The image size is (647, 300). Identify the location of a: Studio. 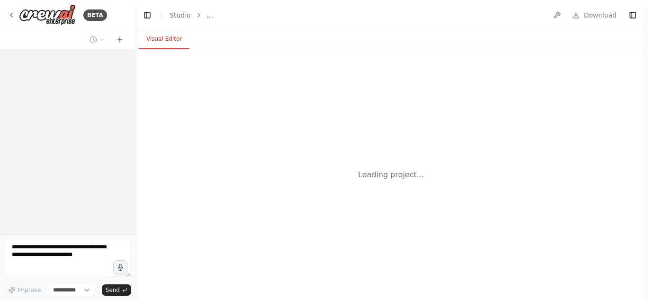
(180, 15).